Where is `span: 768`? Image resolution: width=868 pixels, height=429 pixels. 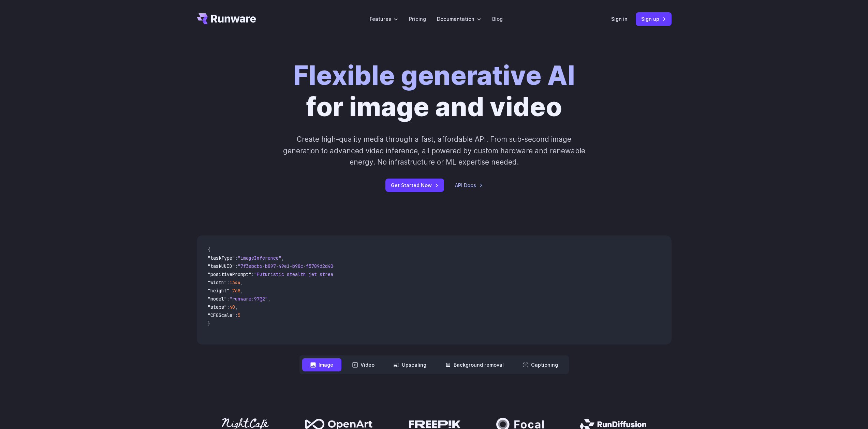 span: 768 is located at coordinates (236, 290).